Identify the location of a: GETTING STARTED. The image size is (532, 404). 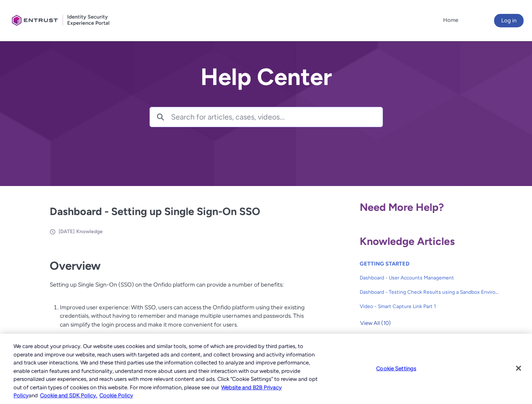
(384, 263).